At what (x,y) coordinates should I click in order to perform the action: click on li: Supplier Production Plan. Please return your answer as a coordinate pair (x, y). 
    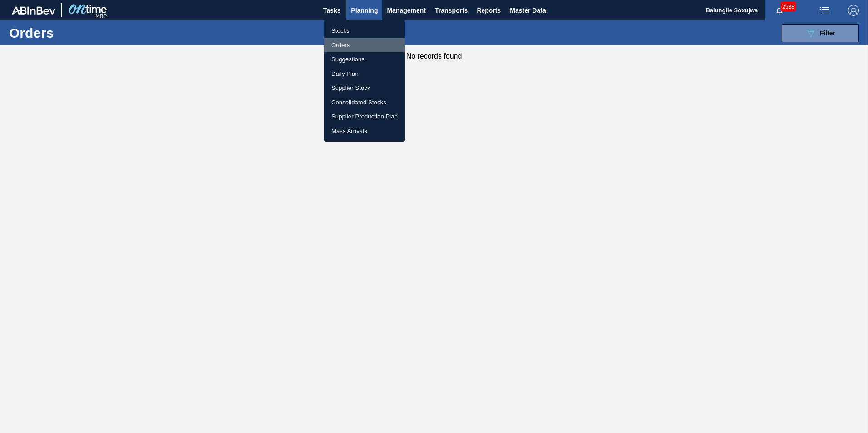
    Looking at the image, I should click on (365, 117).